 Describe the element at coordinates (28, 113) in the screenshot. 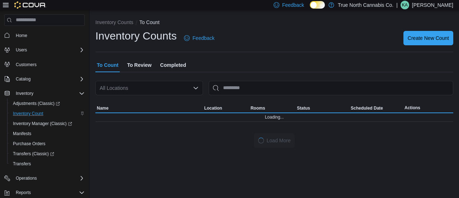

I see `a: Inventory Count` at that location.